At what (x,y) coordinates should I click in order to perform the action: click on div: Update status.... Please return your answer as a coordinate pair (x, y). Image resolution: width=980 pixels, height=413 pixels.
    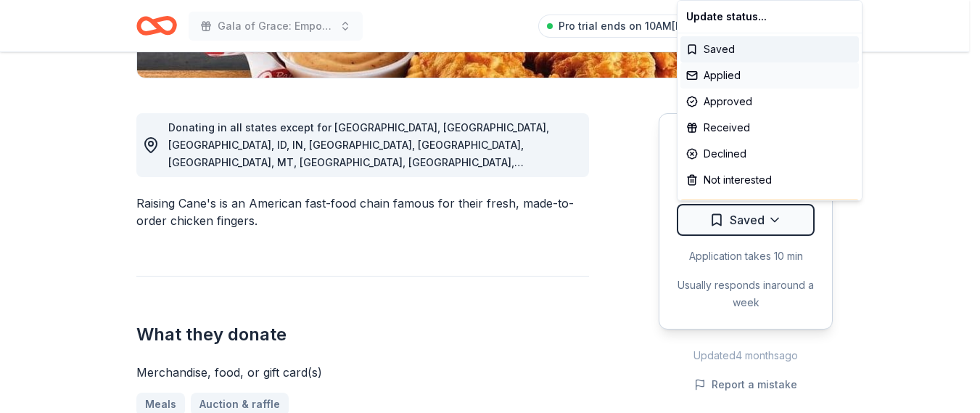
    Looking at the image, I should click on (769, 17).